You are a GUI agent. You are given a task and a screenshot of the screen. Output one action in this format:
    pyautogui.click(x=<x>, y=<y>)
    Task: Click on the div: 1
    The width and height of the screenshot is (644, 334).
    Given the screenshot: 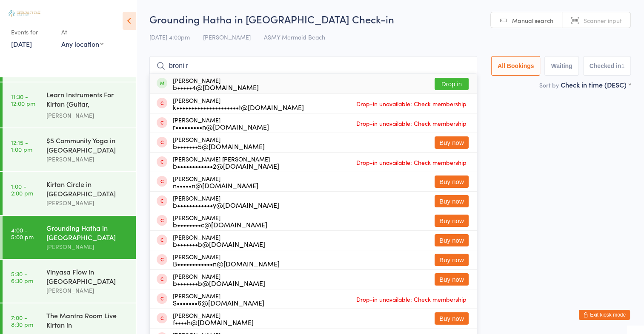 What is the action you would take?
    pyautogui.click(x=622, y=66)
    